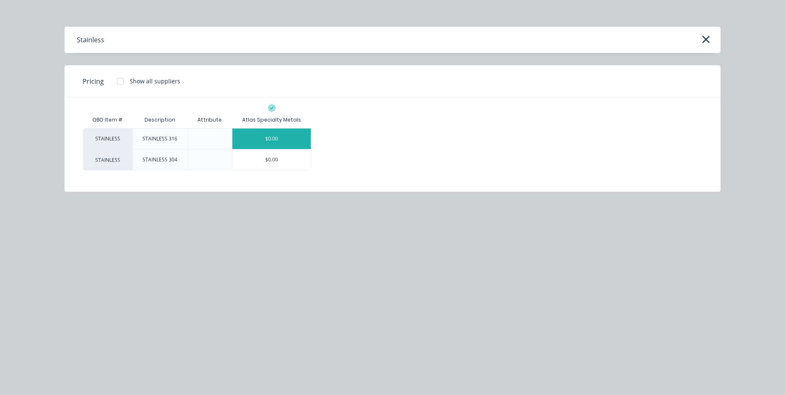 Image resolution: width=785 pixels, height=395 pixels. Describe the element at coordinates (271, 120) in the screenshot. I see `div: Atlas Specialty Metals` at that location.